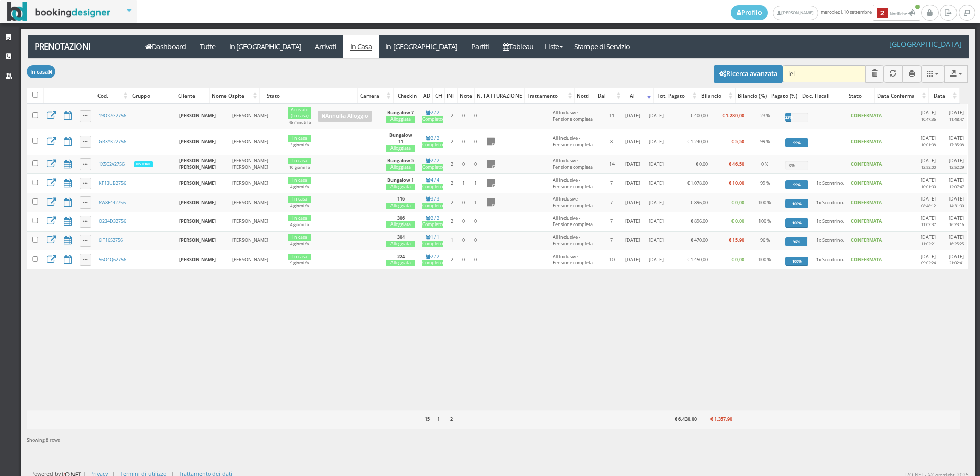 This screenshot has width=980, height=476. I want to click on a: In Casa, so click(361, 46).